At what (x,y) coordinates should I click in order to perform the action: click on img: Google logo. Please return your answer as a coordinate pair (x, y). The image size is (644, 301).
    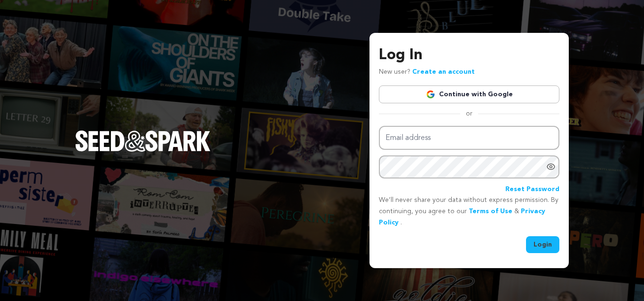
    Looking at the image, I should click on (431, 94).